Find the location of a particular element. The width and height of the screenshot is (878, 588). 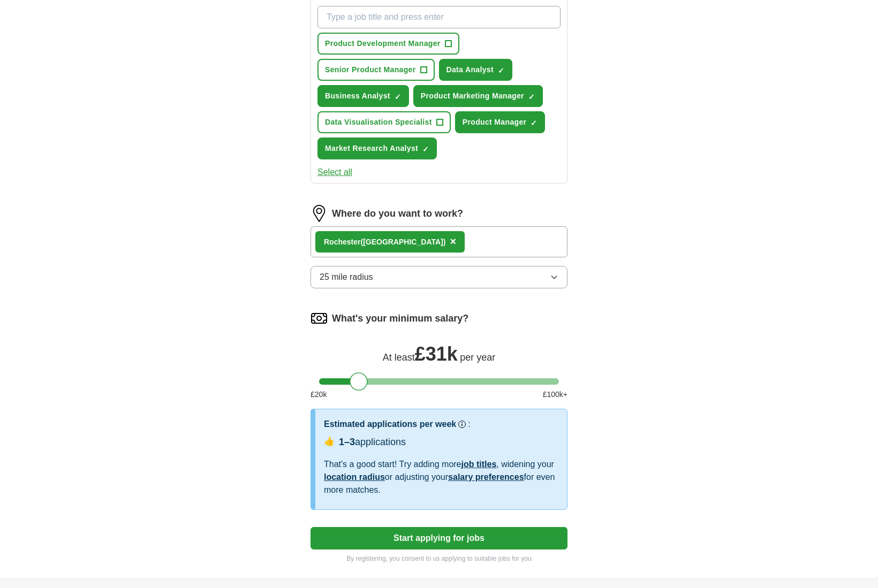

button: Select all is located at coordinates (334, 173).